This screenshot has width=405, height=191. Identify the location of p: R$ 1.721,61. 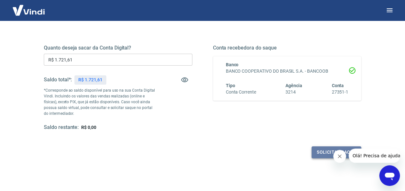
(90, 80).